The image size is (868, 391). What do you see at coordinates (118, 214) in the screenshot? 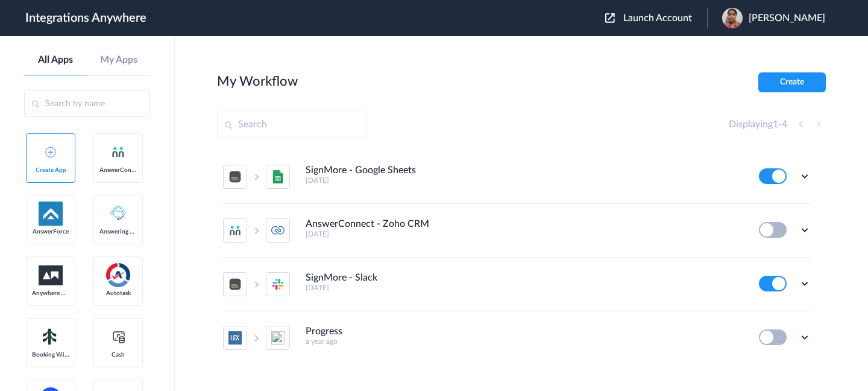
I see `img: Answering_service.png` at bounding box center [118, 214].